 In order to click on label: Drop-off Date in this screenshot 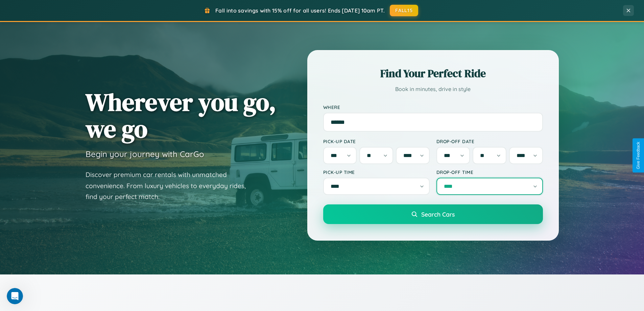, I will do `click(490, 141)`.